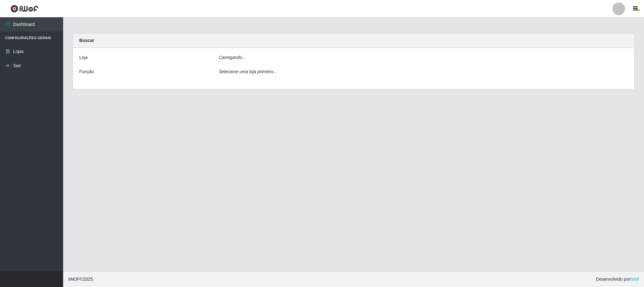 The image size is (644, 287). I want to click on a: iWof, so click(634, 279).